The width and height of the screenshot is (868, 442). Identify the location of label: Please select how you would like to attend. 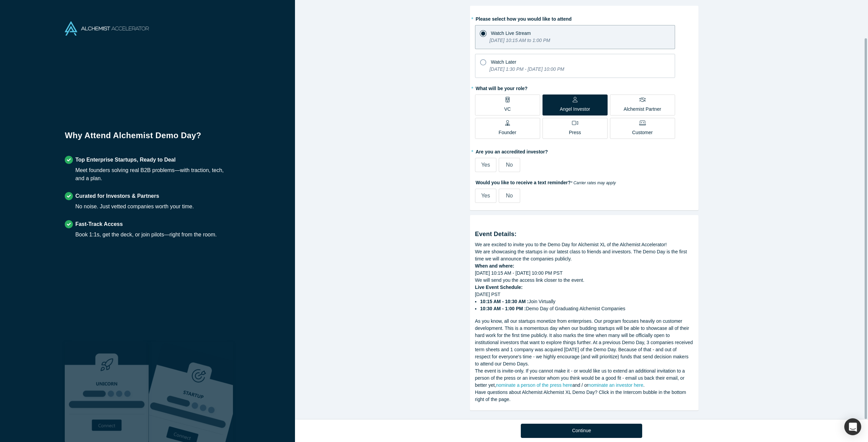
(584, 18).